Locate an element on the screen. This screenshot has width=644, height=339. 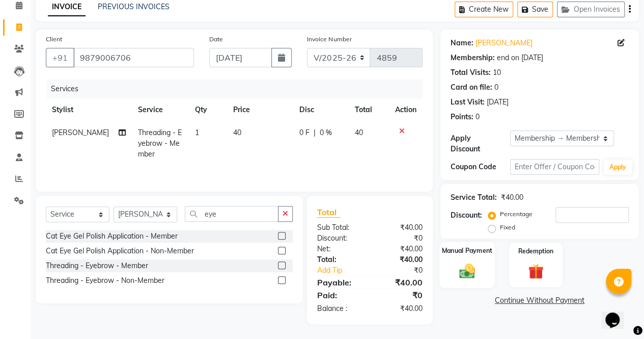
span: 1 is located at coordinates (197, 132).